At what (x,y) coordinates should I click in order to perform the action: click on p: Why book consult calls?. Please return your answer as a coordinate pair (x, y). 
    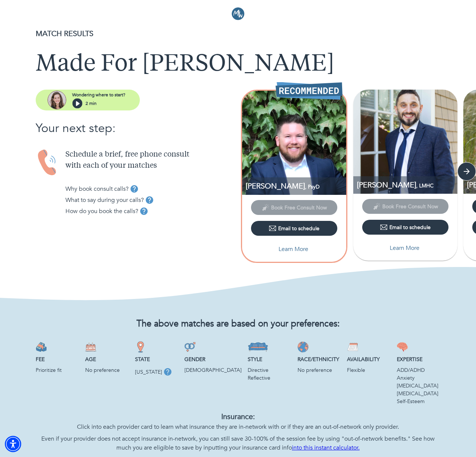
    Looking at the image, I should click on (97, 189).